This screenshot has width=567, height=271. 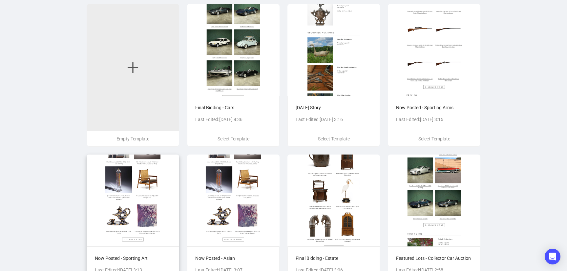 I want to click on img: 688bbf796e1176573c829003, so click(x=133, y=201).